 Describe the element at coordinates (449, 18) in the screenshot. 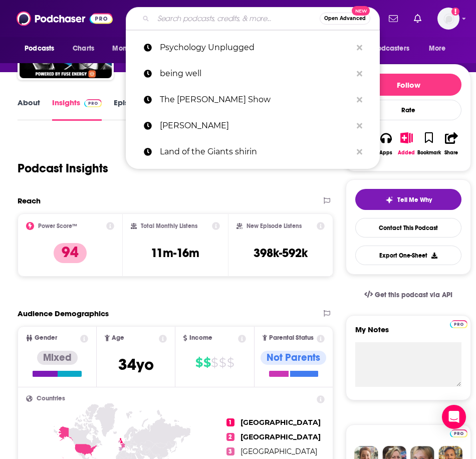

I see `button: Show profile menu` at that location.